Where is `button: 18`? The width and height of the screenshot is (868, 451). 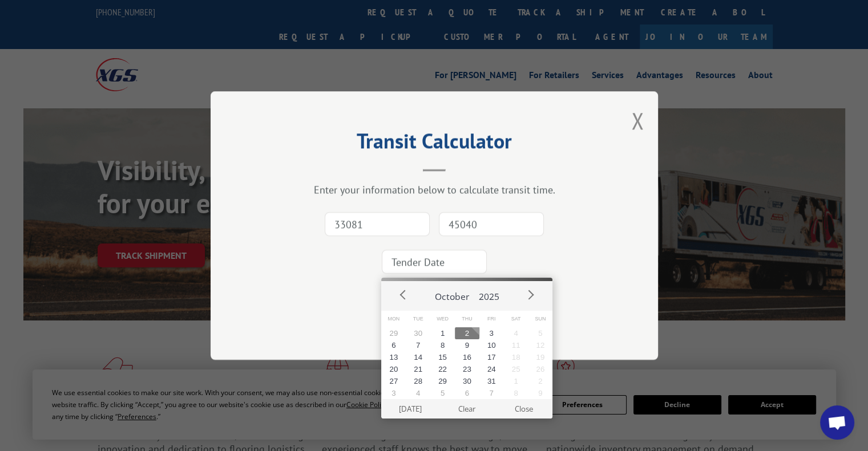
button: 18 is located at coordinates (516, 357).